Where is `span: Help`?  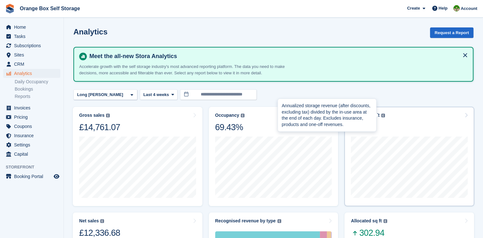 span: Help is located at coordinates (443, 8).